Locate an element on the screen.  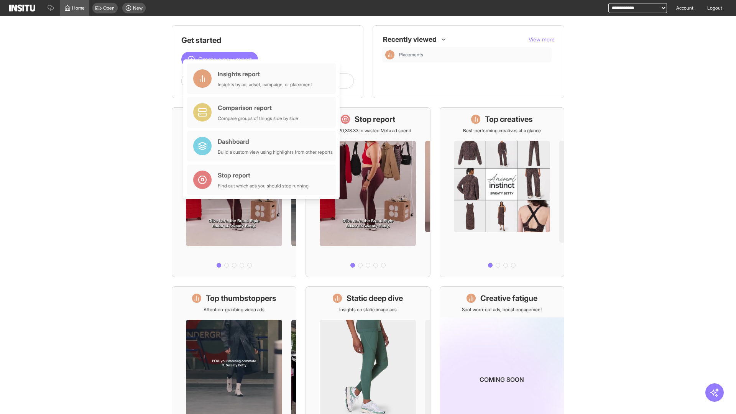
h1: Stop report is located at coordinates (375, 119).